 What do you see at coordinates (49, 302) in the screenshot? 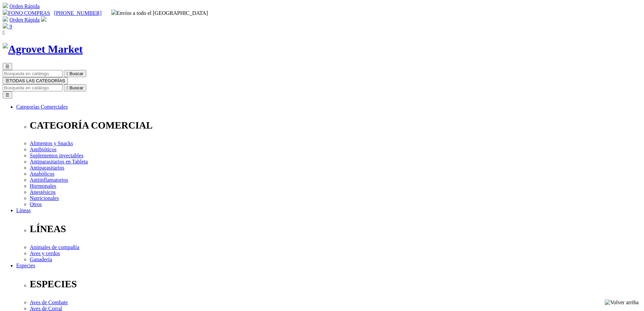
I see `a: Aves de Combate` at bounding box center [49, 302].